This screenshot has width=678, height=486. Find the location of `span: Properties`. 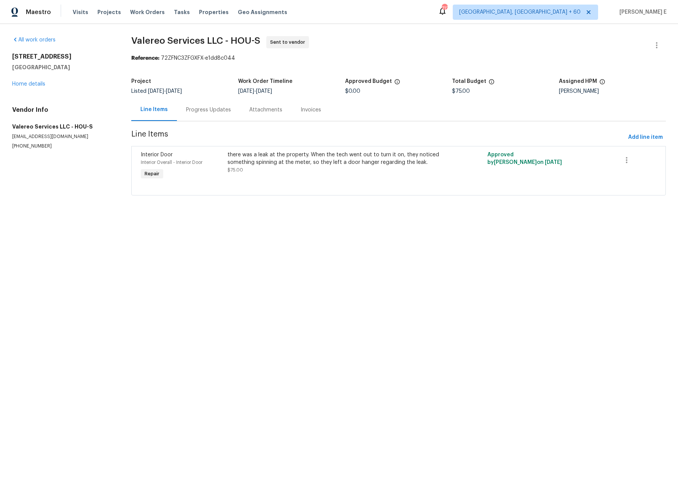

span: Properties is located at coordinates (214, 12).